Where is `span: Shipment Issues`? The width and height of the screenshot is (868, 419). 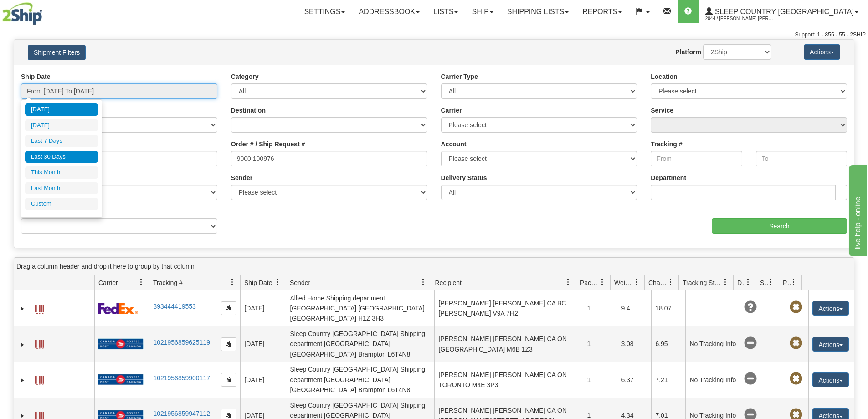
span: Shipment Issues is located at coordinates (764, 283).